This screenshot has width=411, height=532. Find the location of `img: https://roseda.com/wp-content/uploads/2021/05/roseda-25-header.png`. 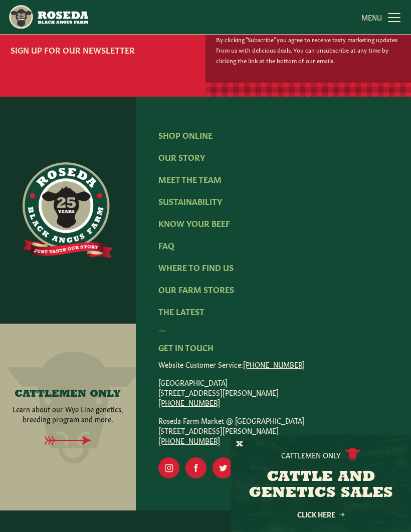

img: https://roseda.com/wp-content/uploads/2021/05/roseda-25-header.png is located at coordinates (48, 17).